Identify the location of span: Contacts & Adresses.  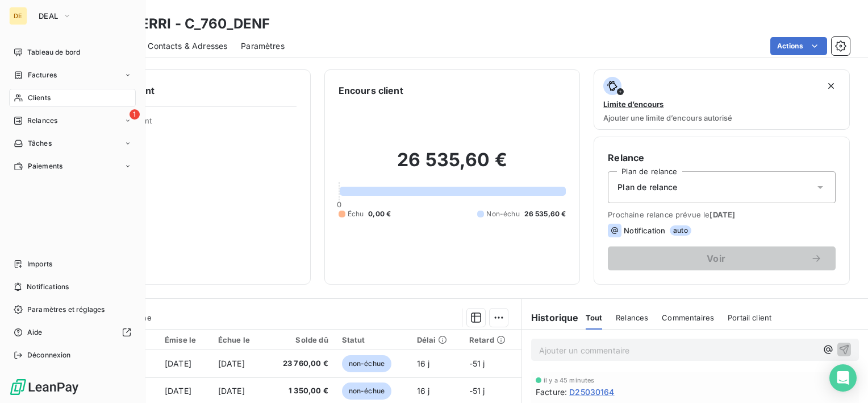
(188, 46).